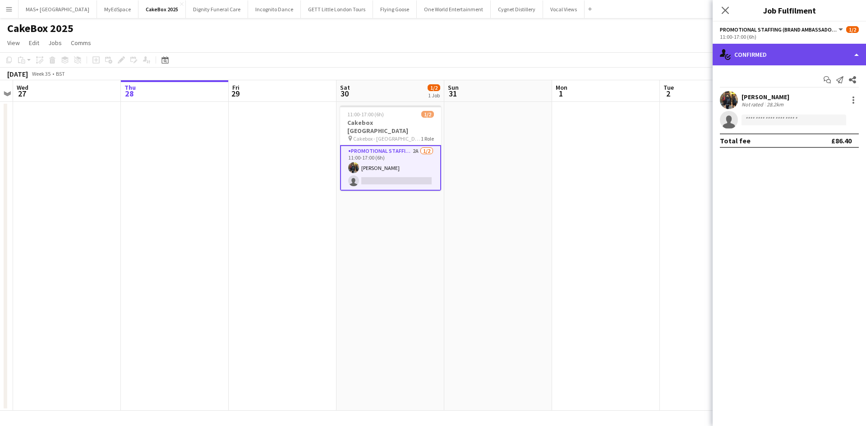 This screenshot has height=426, width=866. Describe the element at coordinates (55, 43) in the screenshot. I see `span: Jobs` at that location.